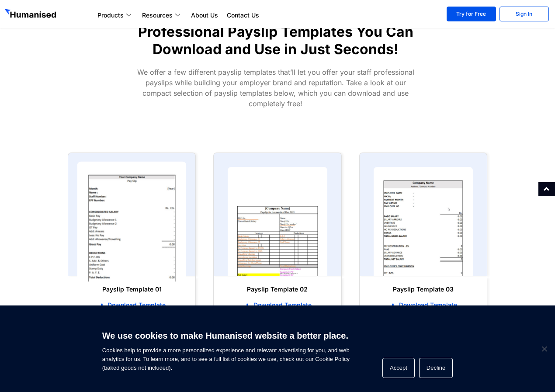 Image resolution: width=555 pixels, height=392 pixels. Describe the element at coordinates (544, 349) in the screenshot. I see `span: Decline` at that location.